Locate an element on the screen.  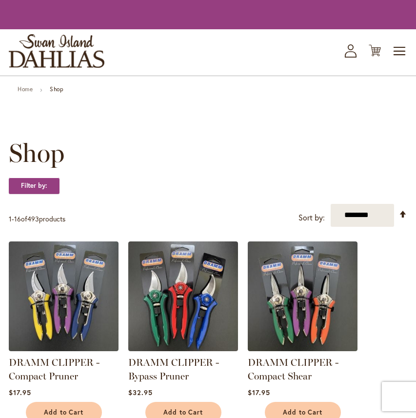
a: Home is located at coordinates (25, 89).